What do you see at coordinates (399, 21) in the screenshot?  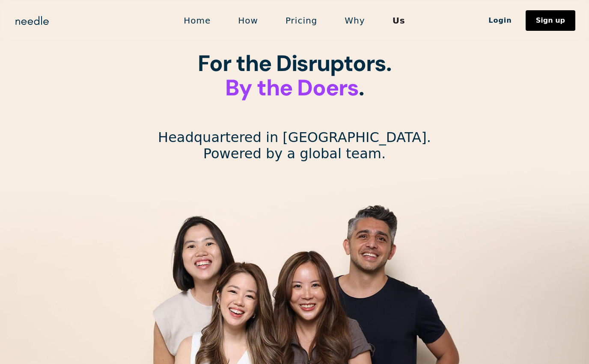 I see `a: Us` at bounding box center [399, 21].